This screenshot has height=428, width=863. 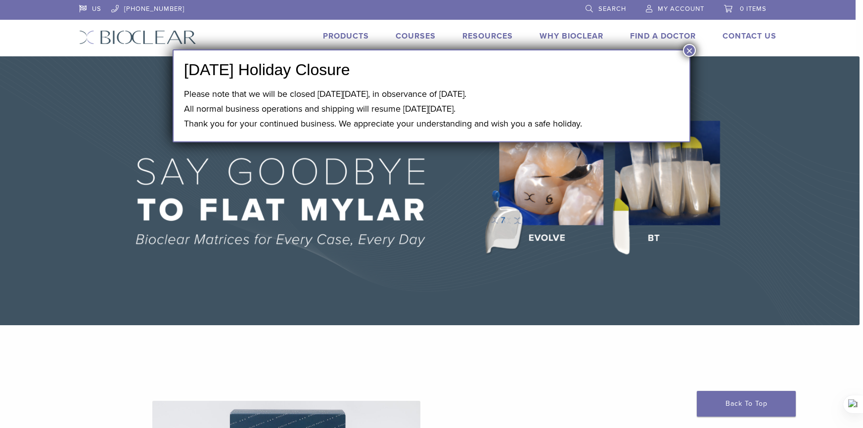 What do you see at coordinates (746, 404) in the screenshot?
I see `a: Back To Top` at bounding box center [746, 404].